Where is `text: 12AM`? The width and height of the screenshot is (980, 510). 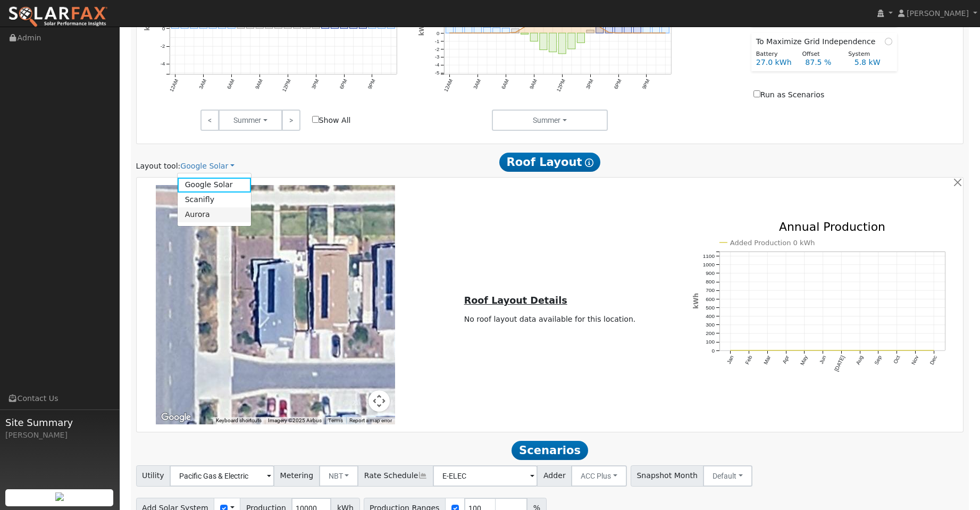
text: 12AM is located at coordinates (448, 86).